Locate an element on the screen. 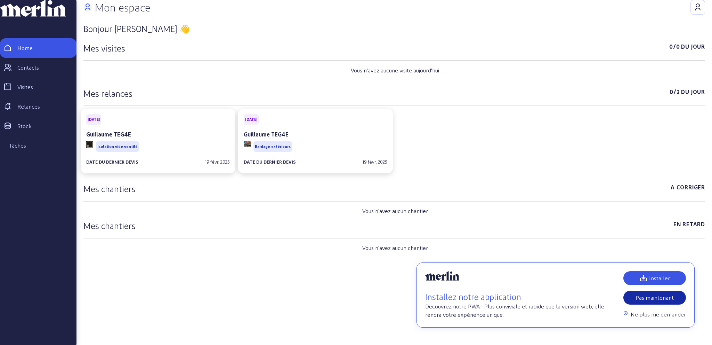  span: En retard is located at coordinates (689, 225).